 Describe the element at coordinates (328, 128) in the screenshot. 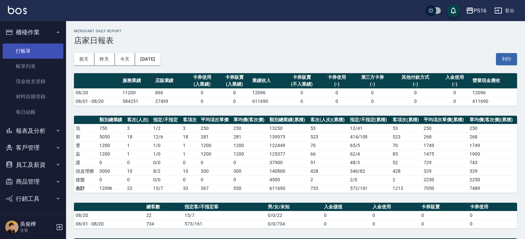

I see `td: 53` at that location.